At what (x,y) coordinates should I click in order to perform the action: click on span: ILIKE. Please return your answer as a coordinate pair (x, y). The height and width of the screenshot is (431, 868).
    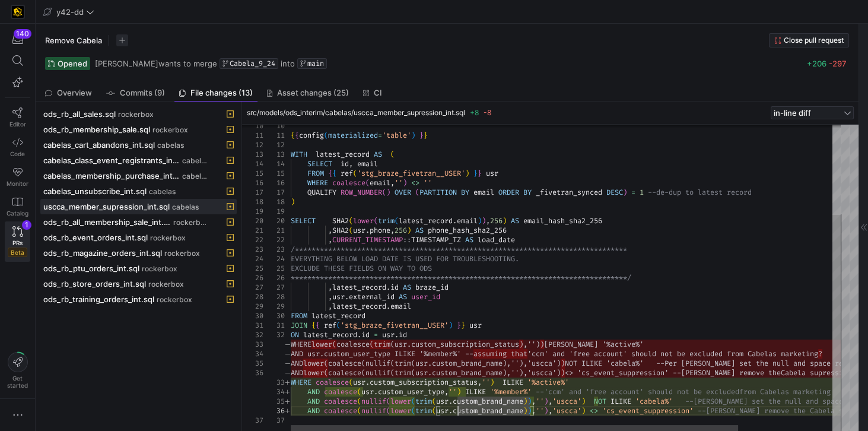
    Looking at the image, I should click on (513, 383).